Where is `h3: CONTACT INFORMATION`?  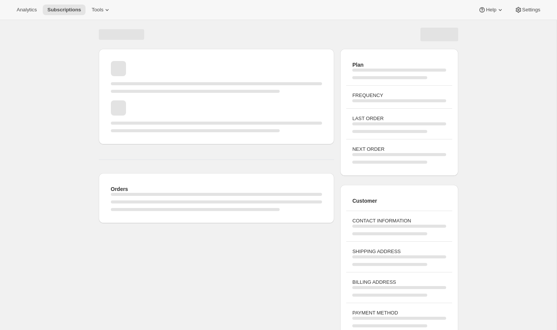 h3: CONTACT INFORMATION is located at coordinates (399, 221).